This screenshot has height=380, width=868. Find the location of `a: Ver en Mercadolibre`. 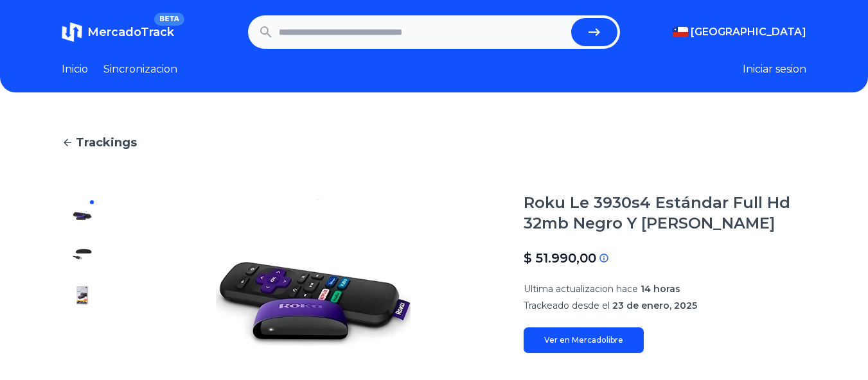

a: Ver en Mercadolibre is located at coordinates (583, 340).